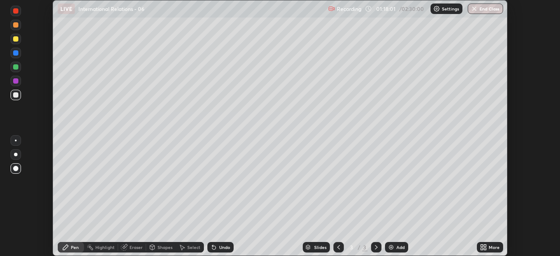 The image size is (560, 256). I want to click on div: Eraser, so click(136, 247).